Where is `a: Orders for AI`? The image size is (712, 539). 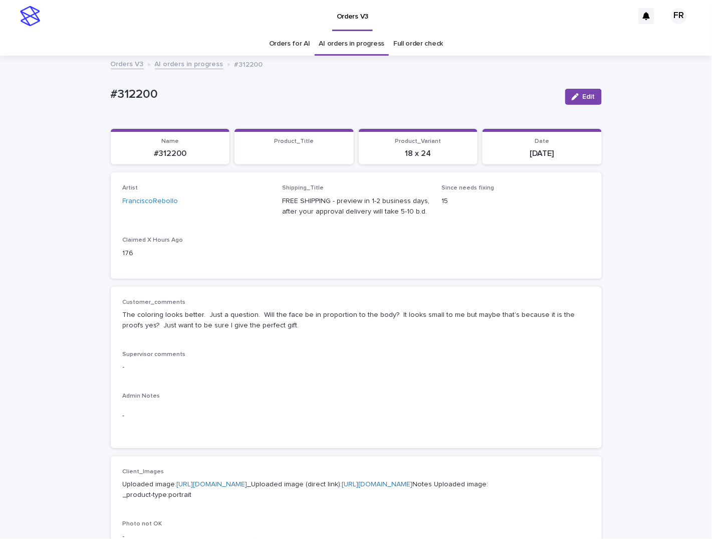
a: Orders for AI is located at coordinates (290, 44).